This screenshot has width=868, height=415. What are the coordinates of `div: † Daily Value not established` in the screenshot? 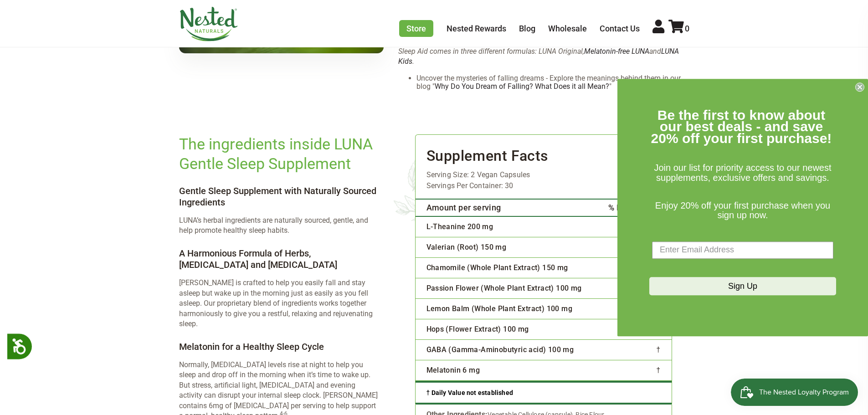 It's located at (544, 392).